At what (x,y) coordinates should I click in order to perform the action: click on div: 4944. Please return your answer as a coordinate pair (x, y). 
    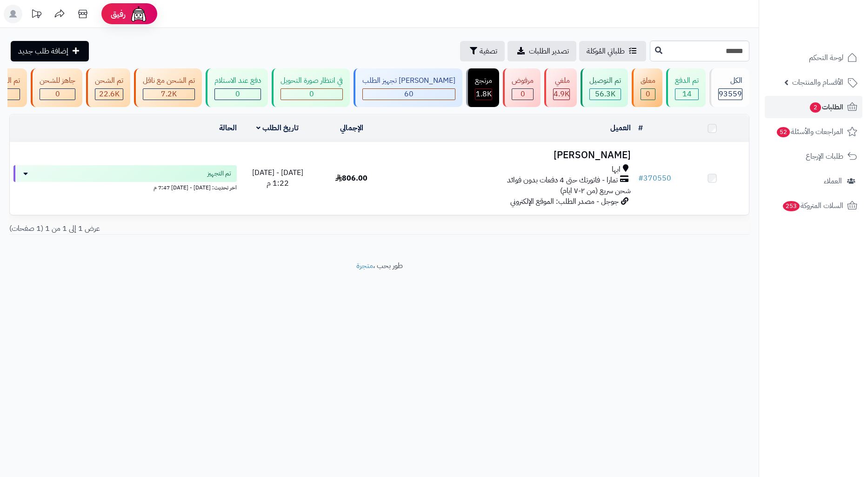
    Looking at the image, I should click on (561, 94).